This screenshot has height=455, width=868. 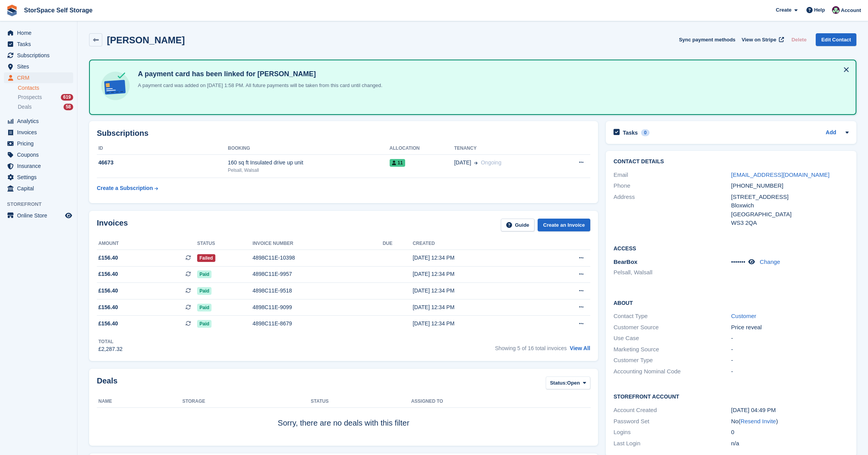 What do you see at coordinates (45, 107) in the screenshot?
I see `a: Deals 58` at bounding box center [45, 107].